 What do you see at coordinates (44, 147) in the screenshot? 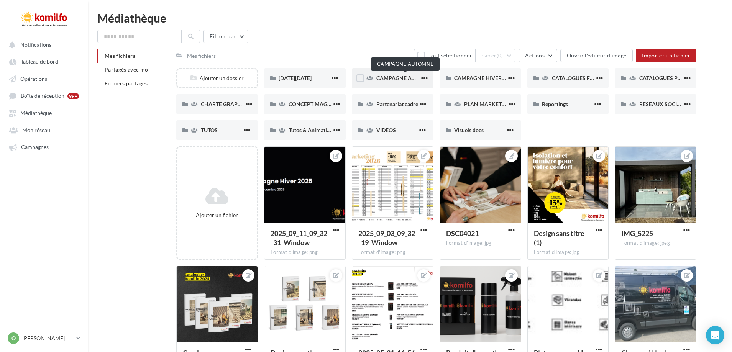
I see `a: Campagnes` at bounding box center [44, 147].